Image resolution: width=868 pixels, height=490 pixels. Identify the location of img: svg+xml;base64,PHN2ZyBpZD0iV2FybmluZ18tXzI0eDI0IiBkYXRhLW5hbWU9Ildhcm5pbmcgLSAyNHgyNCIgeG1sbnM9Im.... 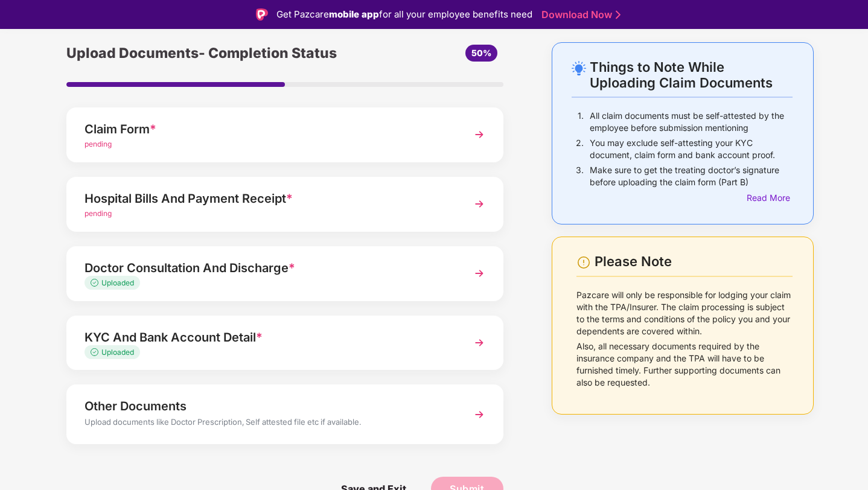
(584, 263).